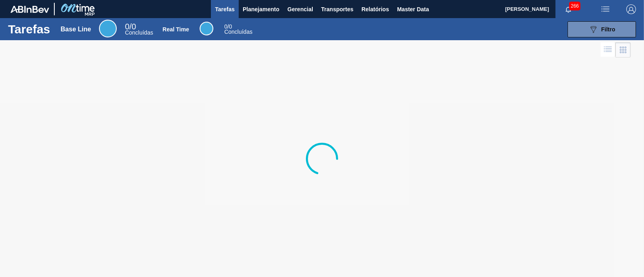 The image size is (644, 277). Describe the element at coordinates (300, 9) in the screenshot. I see `span: Gerencial` at that location.